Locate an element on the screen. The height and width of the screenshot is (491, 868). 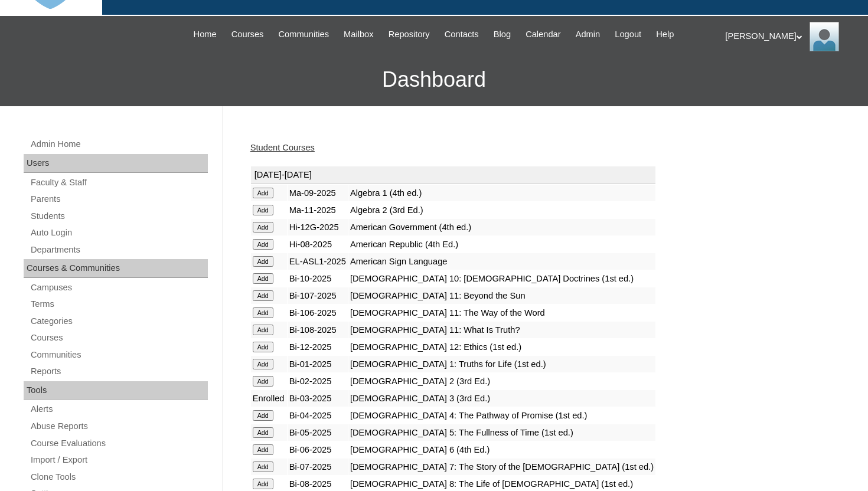
span: Calendar is located at coordinates (543, 34).